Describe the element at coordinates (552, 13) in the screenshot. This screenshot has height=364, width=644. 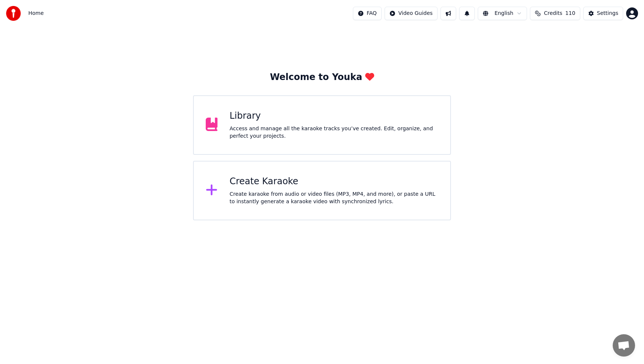
I see `span: Credits` at that location.